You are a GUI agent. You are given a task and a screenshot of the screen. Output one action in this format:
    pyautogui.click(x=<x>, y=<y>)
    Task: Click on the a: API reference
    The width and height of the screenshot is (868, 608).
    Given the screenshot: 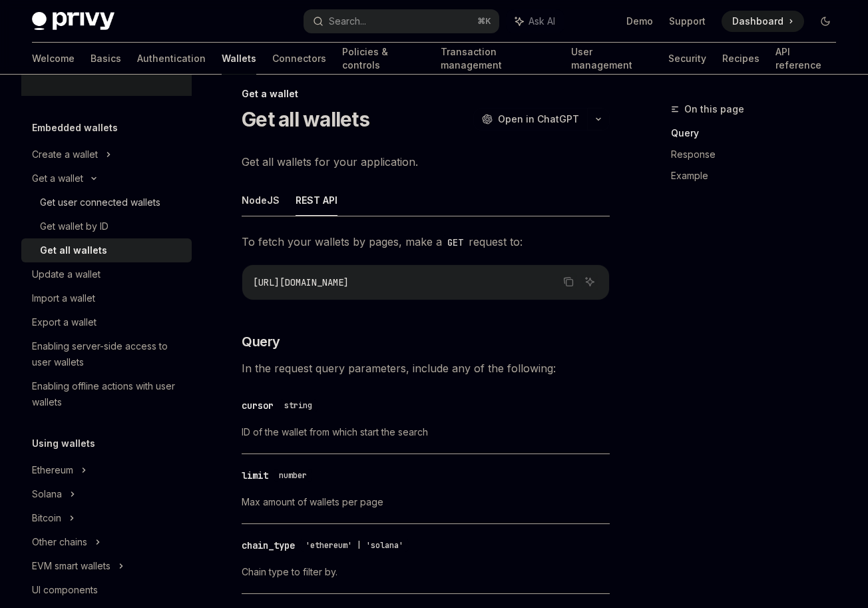 What is the action you would take?
    pyautogui.click(x=805, y=59)
    